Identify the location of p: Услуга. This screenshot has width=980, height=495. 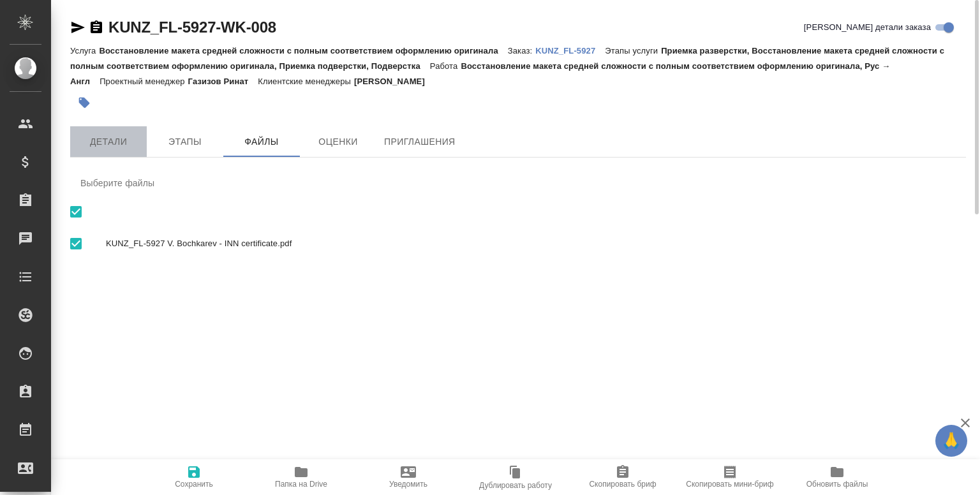
(84, 50).